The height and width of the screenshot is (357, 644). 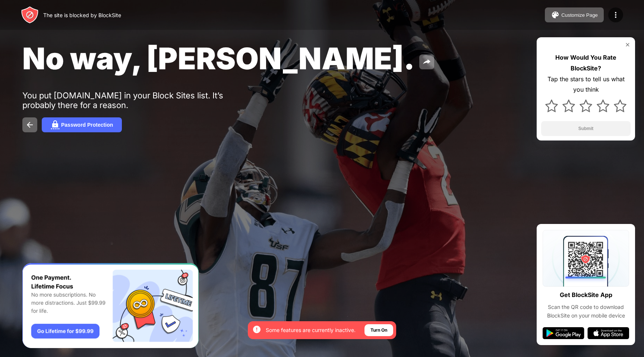 What do you see at coordinates (586, 258) in the screenshot?
I see `img: qrcode.svg` at bounding box center [586, 258].